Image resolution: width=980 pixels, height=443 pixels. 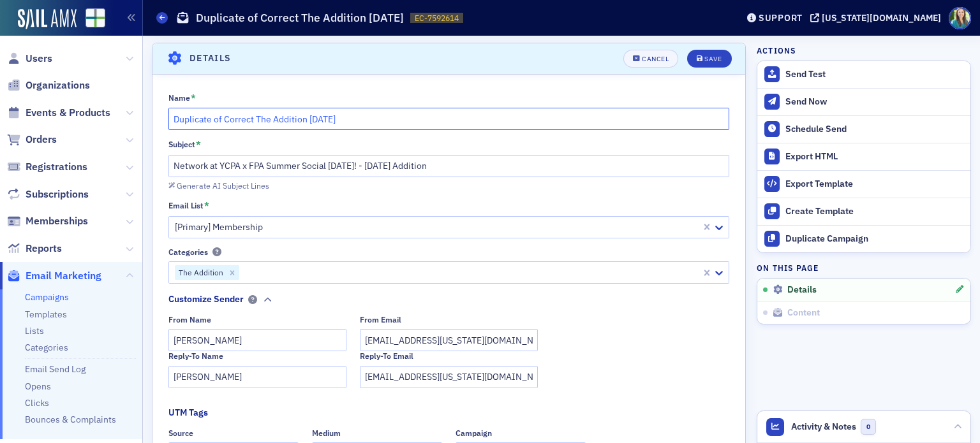 I want to click on div: From Name, so click(x=189, y=319).